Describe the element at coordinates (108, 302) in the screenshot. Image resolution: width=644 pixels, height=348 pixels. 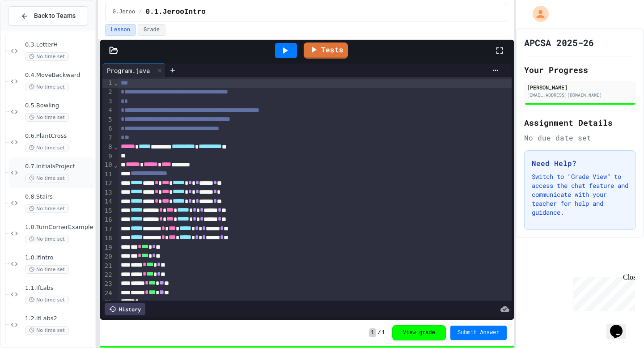
I see `div: 25` at that location.